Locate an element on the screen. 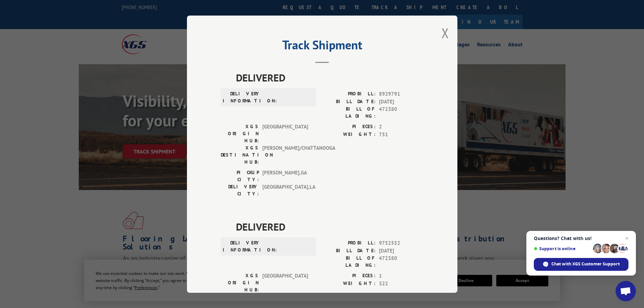 This screenshot has width=644, height=308. span: Support is online is located at coordinates (562, 249).